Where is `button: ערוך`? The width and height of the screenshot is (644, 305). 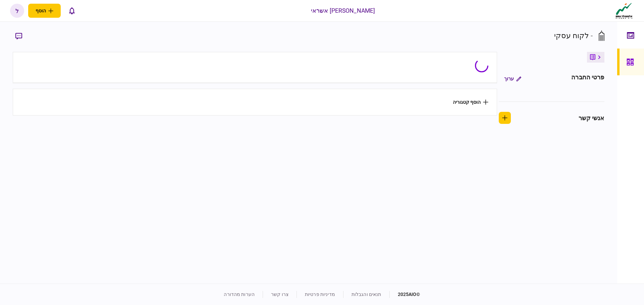
button: ערוך is located at coordinates (512, 78).